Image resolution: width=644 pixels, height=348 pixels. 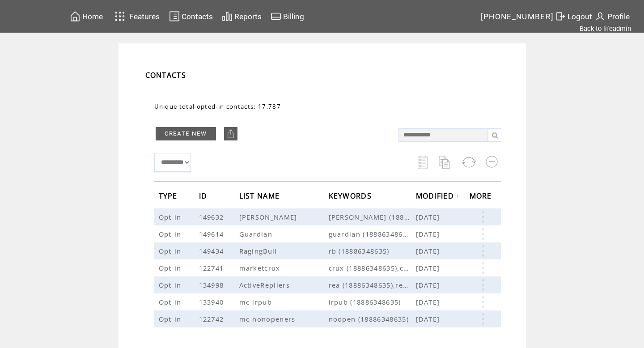 I want to click on span: guardian (18886348635), so click(x=372, y=234).